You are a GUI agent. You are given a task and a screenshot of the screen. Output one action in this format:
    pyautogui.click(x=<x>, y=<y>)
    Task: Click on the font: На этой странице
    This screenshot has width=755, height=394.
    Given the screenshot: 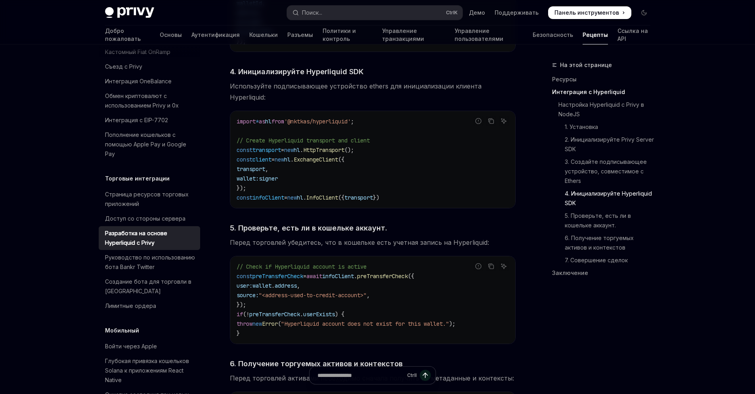 What is the action you would take?
    pyautogui.click(x=586, y=65)
    